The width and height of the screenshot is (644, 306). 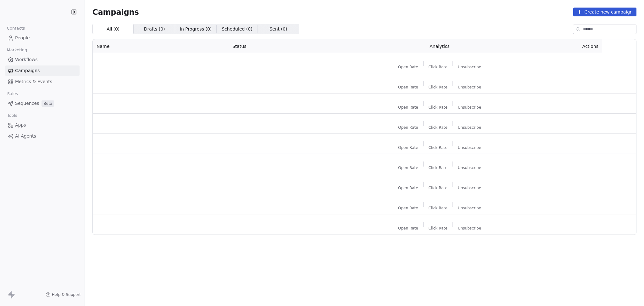 What do you see at coordinates (42, 103) in the screenshot?
I see `a: SequencesBeta` at bounding box center [42, 103].